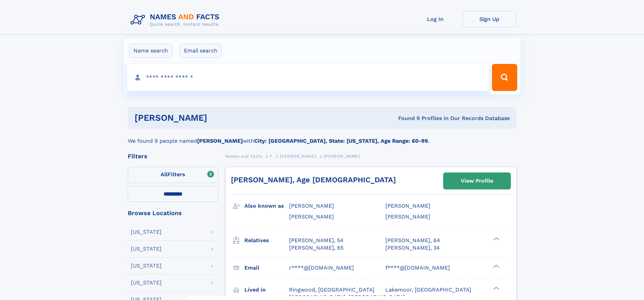 This screenshot has height=300, width=644. Describe the element at coordinates (244, 156) in the screenshot. I see `a: Names and Facts` at that location.